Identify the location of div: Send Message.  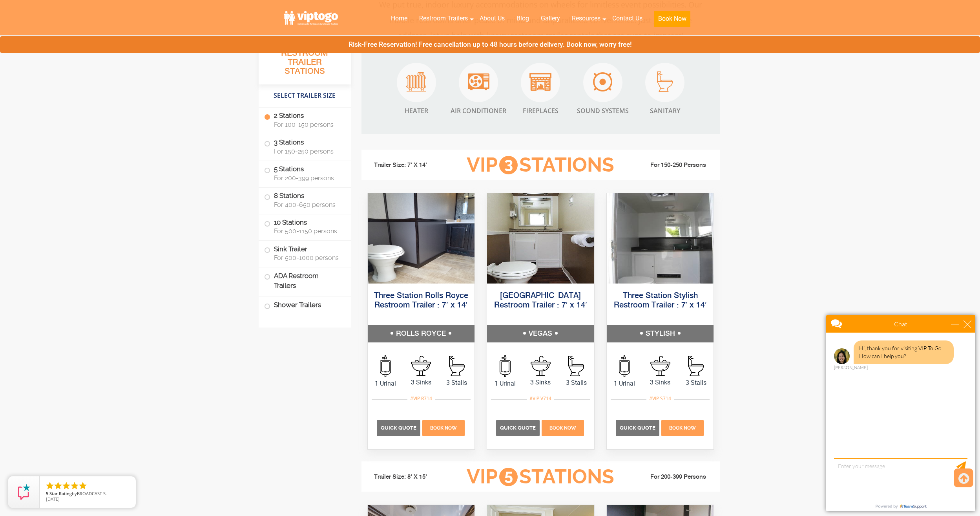
(140, 156).